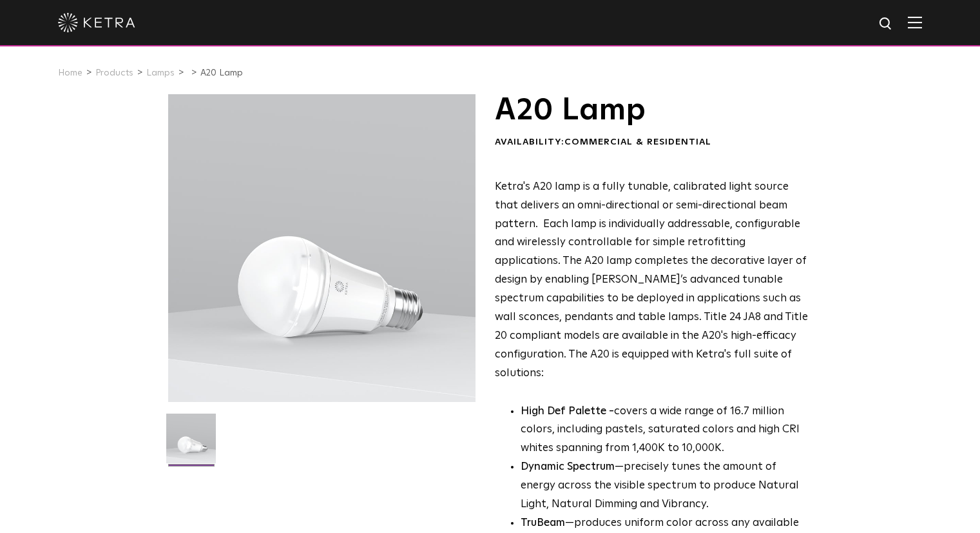 The height and width of the screenshot is (533, 980). Describe the element at coordinates (114, 73) in the screenshot. I see `a: Products` at that location.